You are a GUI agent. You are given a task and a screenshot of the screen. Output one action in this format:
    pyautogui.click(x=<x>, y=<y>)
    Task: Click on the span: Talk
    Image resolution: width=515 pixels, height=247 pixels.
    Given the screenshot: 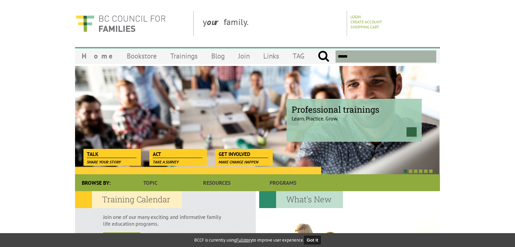 What is the action you would take?
    pyautogui.click(x=111, y=154)
    